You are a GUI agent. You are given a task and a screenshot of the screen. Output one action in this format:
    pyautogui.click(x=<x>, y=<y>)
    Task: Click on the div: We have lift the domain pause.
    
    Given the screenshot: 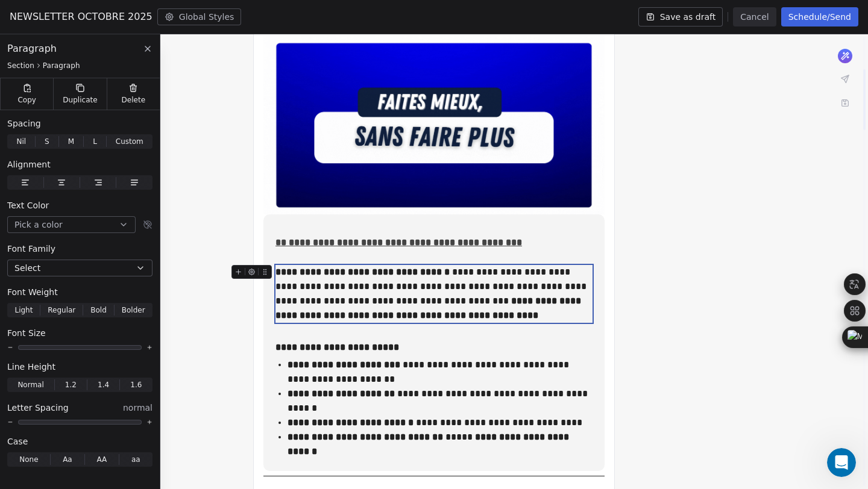 What is the action you would take?
    pyautogui.click(x=103, y=266)
    